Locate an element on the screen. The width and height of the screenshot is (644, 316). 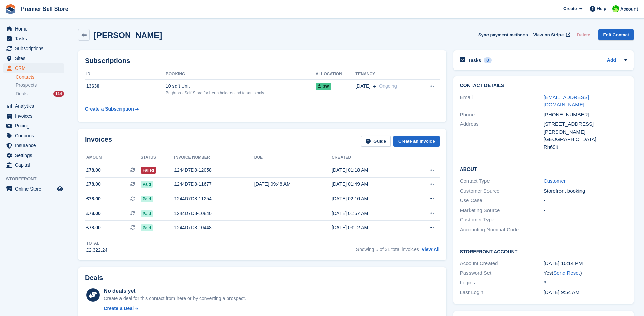
span: Capital is located at coordinates (35, 165).